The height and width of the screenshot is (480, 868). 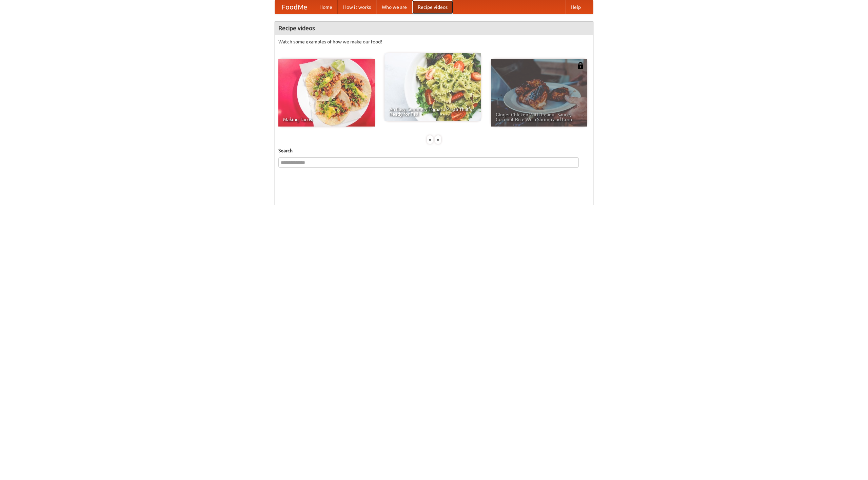 What do you see at coordinates (434, 150) in the screenshot?
I see `h5: Search` at bounding box center [434, 150].